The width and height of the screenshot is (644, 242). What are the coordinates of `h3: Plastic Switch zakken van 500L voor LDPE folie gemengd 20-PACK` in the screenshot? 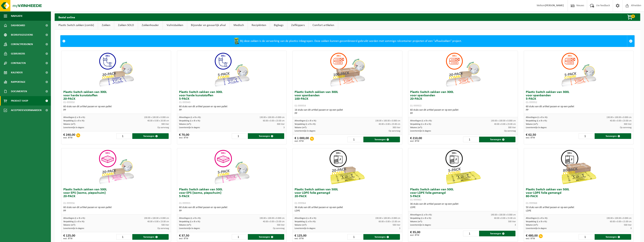 It's located at (347, 196).